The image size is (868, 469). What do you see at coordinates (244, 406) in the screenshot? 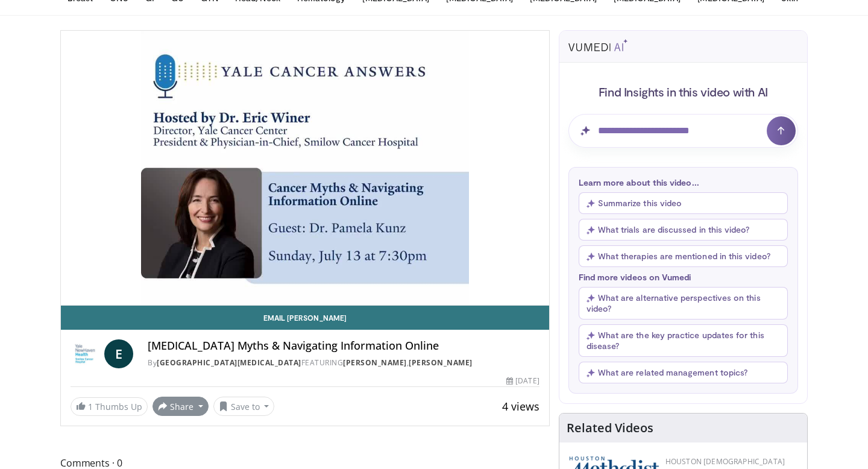
I see `button: Save to` at bounding box center [244, 406].